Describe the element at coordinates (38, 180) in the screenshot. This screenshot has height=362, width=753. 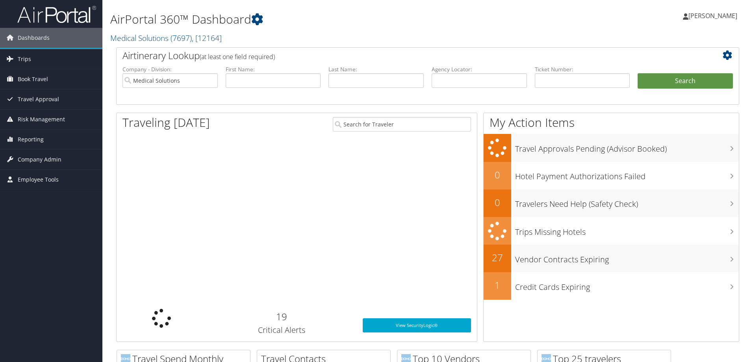
I see `span: Employee Tools` at that location.